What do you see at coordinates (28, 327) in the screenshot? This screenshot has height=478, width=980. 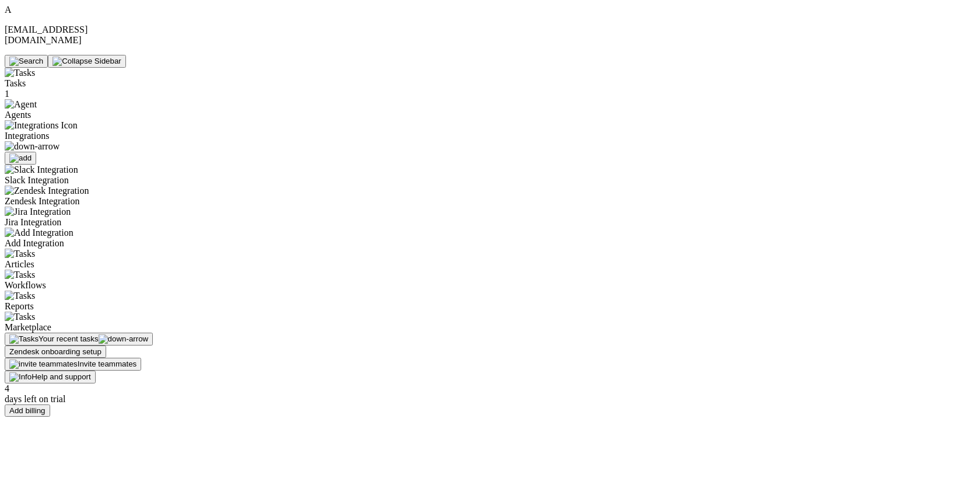 I see `span: Marketplace` at bounding box center [28, 327].